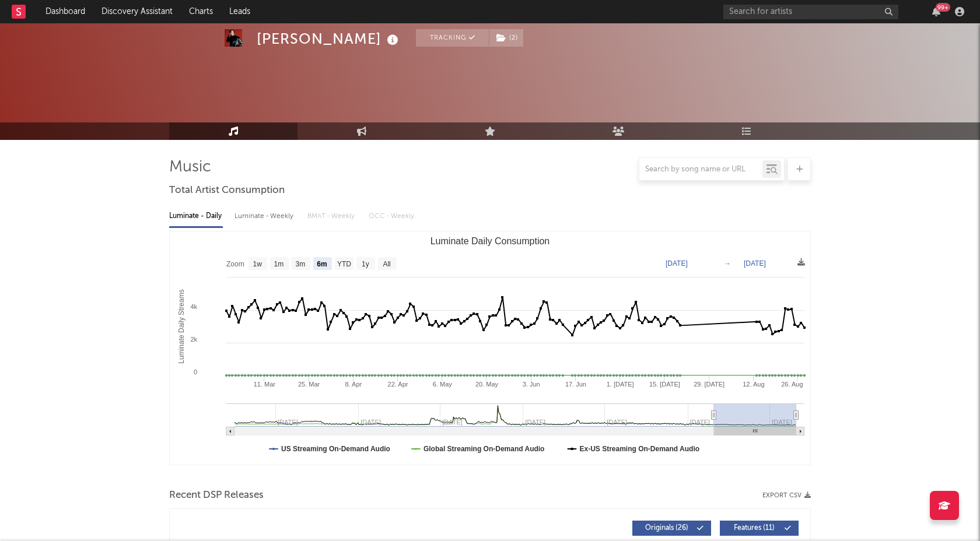  What do you see at coordinates (194, 307) in the screenshot?
I see `text: 4k` at bounding box center [194, 307].